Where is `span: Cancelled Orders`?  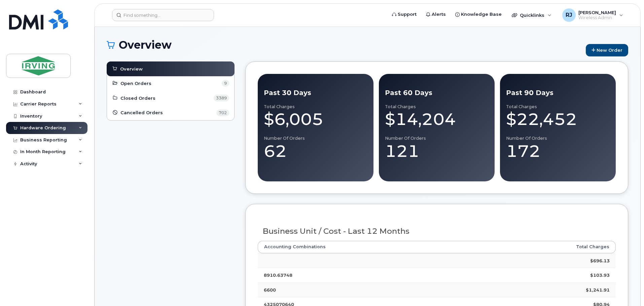
span: Cancelled Orders is located at coordinates (141, 112).